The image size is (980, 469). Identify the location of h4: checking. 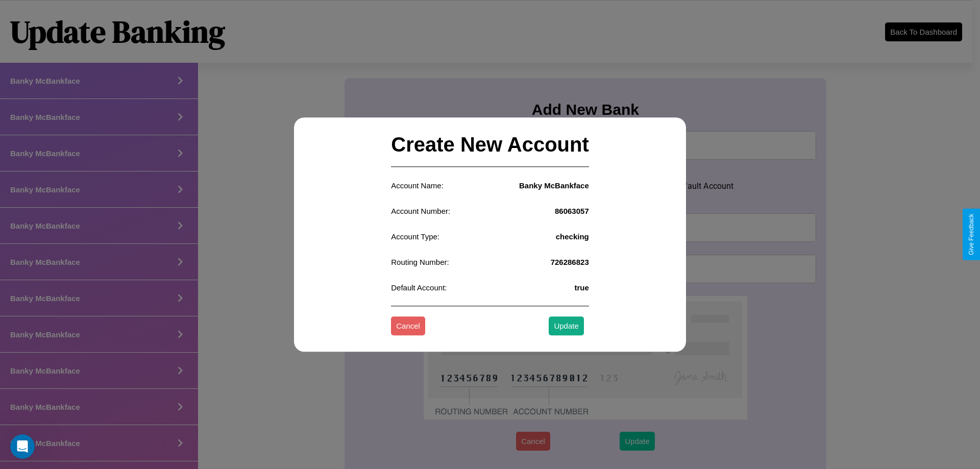
(572, 237).